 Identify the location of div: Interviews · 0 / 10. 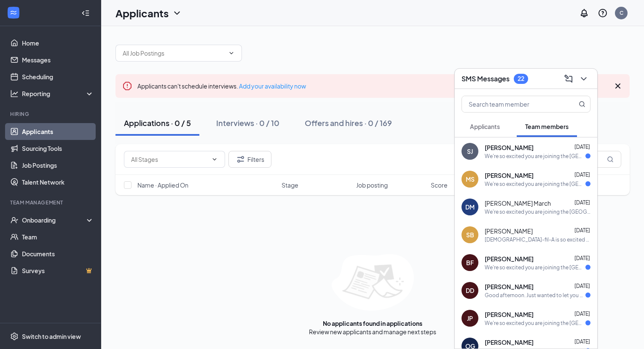
(248, 123).